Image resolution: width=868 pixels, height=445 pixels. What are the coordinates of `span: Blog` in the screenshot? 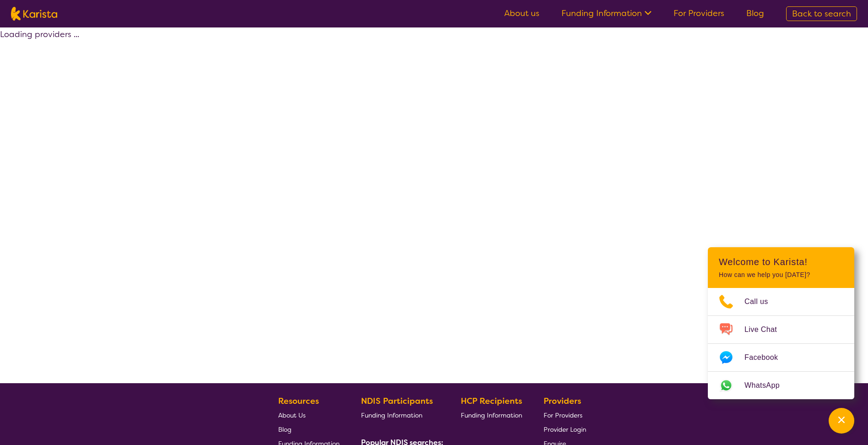 It's located at (284, 430).